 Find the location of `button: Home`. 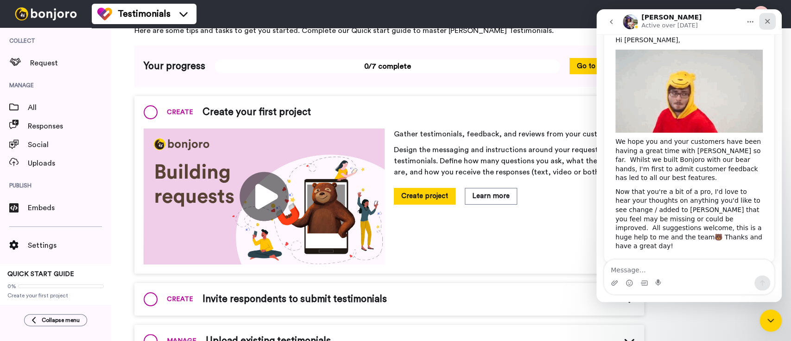

button: Home is located at coordinates (154, 13).